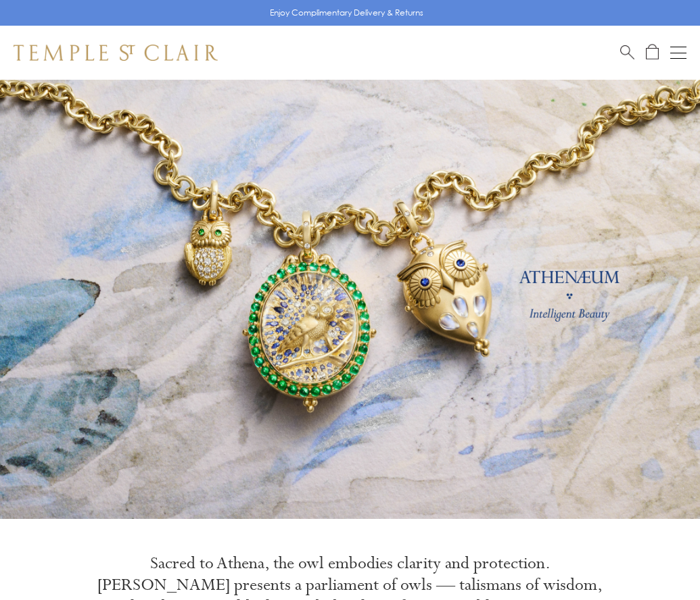 This screenshot has height=600, width=700. Describe the element at coordinates (116, 53) in the screenshot. I see `img: Temple St. Clair` at that location.